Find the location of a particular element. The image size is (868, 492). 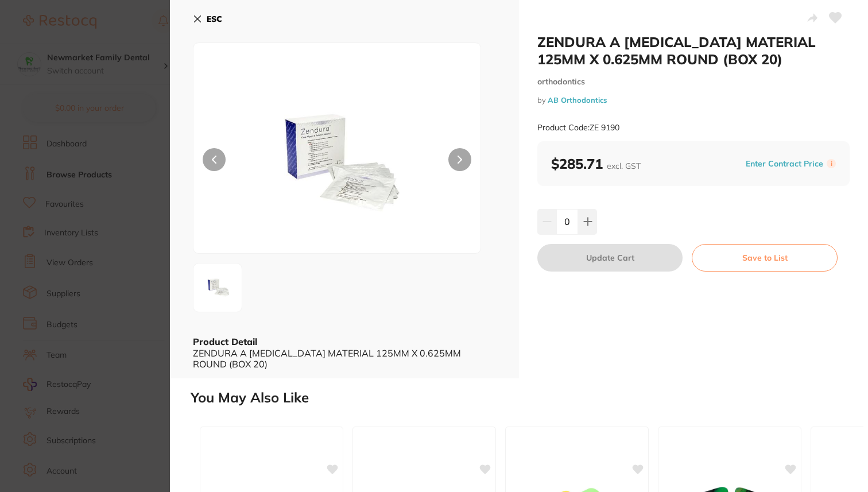

small: orthodontics is located at coordinates (693, 82).